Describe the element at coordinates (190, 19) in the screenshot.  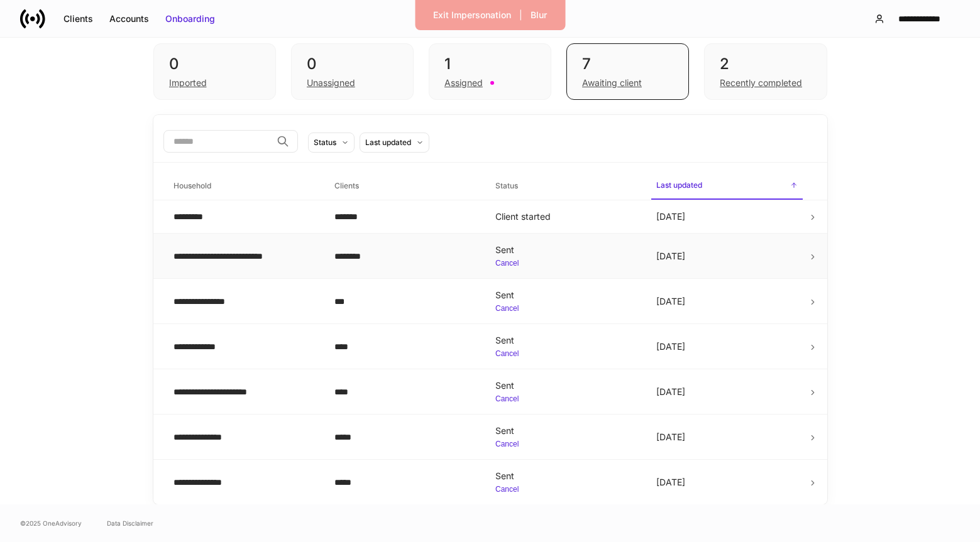
I see `button: Onboarding` at that location.